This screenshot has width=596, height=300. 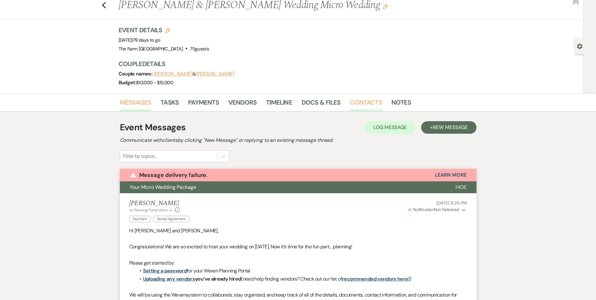 I want to click on span: Please get started by:, so click(x=152, y=262).